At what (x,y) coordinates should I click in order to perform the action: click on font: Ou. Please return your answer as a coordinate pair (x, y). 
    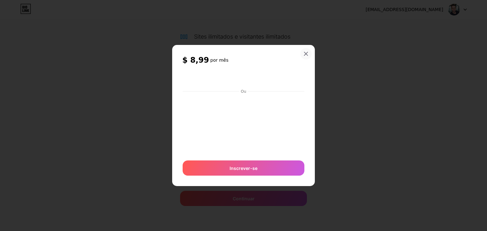
    Looking at the image, I should click on (243, 92).